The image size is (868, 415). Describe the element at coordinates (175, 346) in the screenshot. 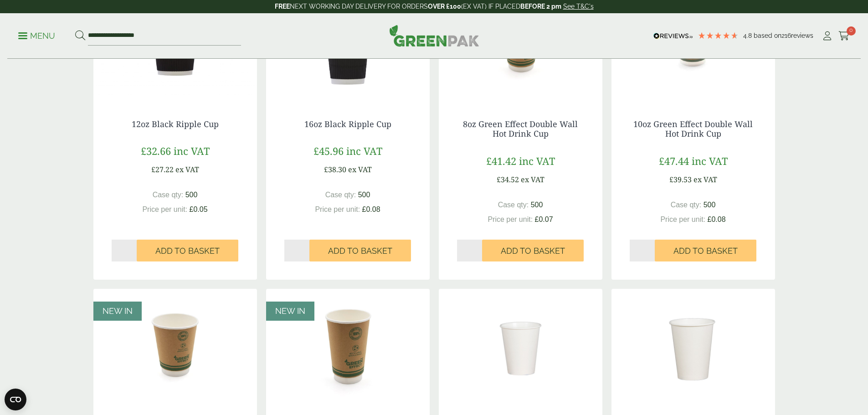

I see `img: 12oz Green Effect Double Wall Hot Drink Cup` at that location.